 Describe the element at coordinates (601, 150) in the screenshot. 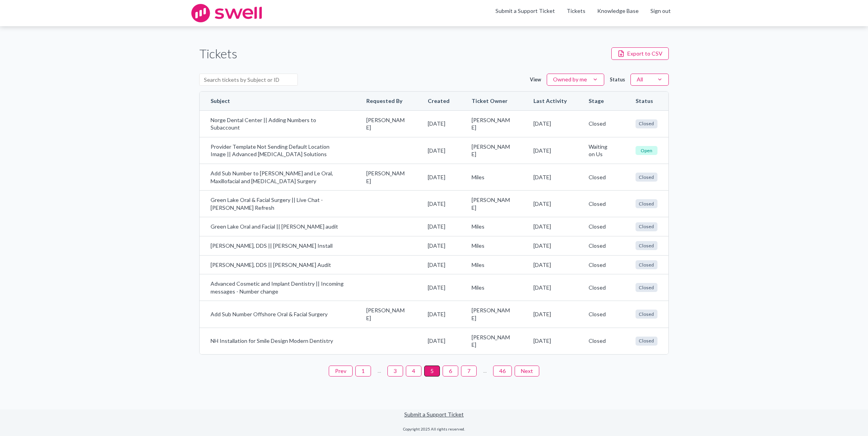

I see `td: Waiting on Us` at that location.